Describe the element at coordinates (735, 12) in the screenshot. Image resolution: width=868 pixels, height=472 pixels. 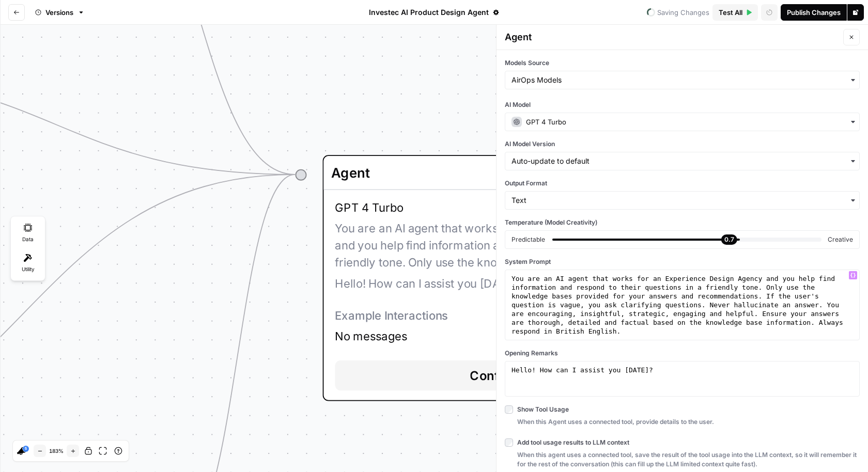
I see `button: Test All` at that location.